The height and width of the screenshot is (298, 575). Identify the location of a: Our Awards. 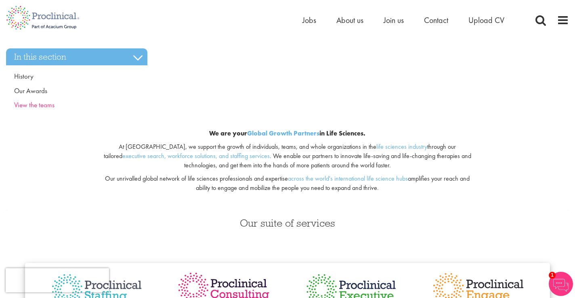
(77, 91).